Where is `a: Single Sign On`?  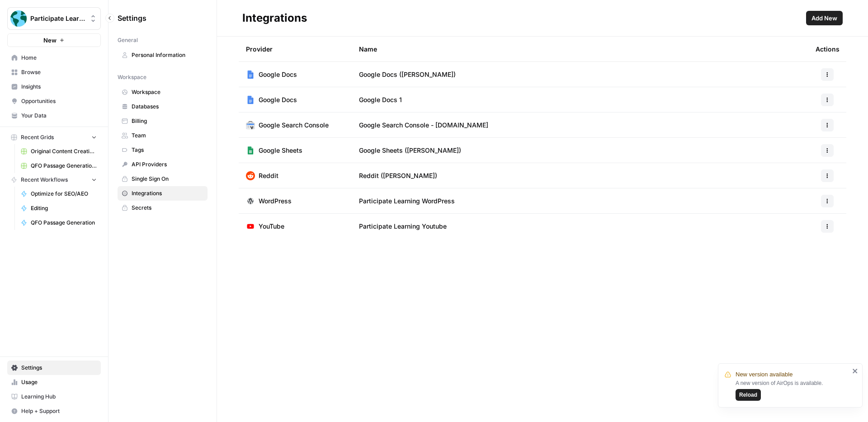 a: Single Sign On is located at coordinates (163, 179).